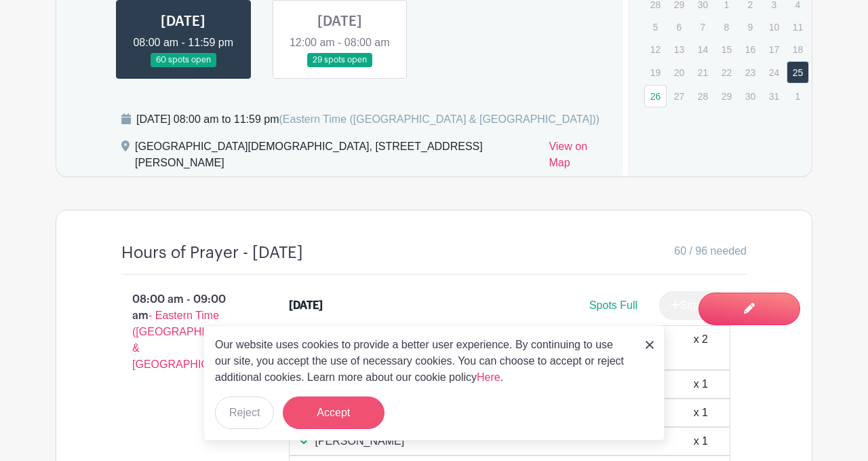 This screenshot has width=868, height=461. What do you see at coordinates (613, 305) in the screenshot?
I see `span: Spots Full` at bounding box center [613, 305].